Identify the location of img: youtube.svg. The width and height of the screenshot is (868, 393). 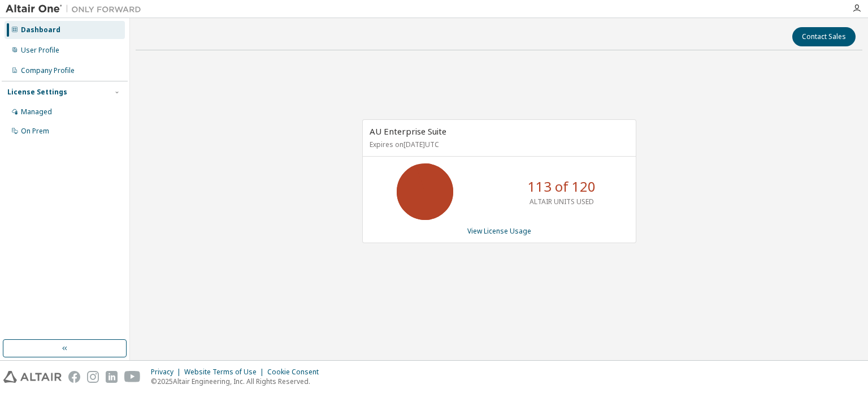
(132, 376).